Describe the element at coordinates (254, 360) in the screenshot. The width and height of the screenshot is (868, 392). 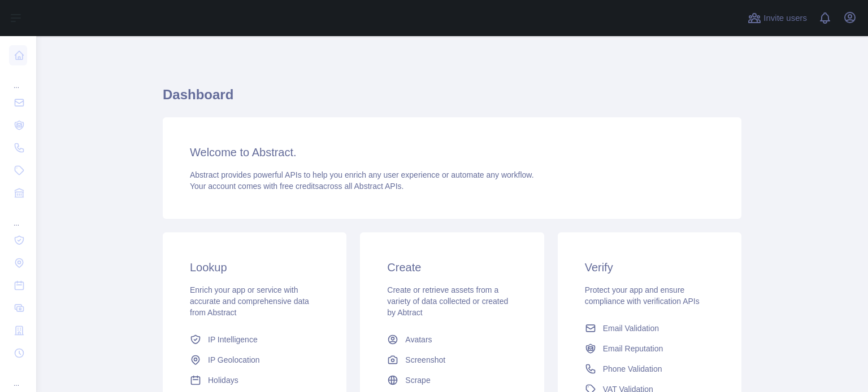
I see `a: IP Geolocation` at that location.